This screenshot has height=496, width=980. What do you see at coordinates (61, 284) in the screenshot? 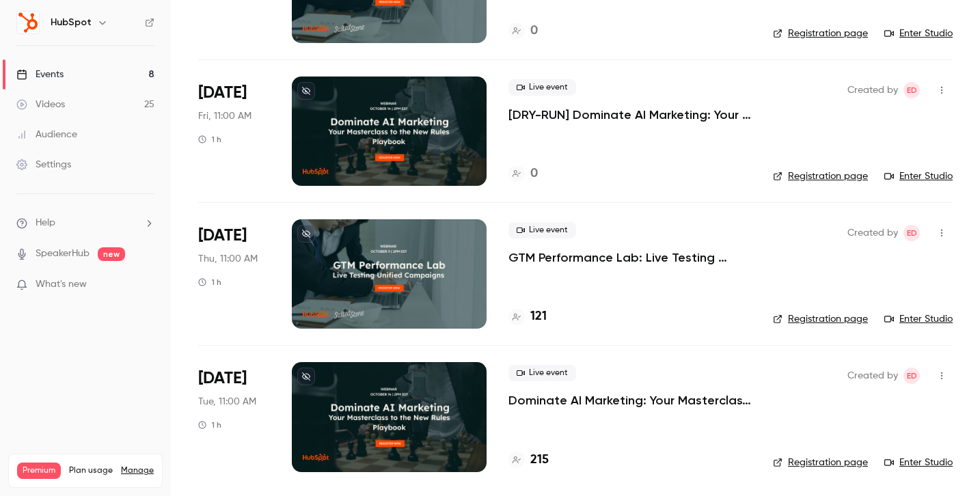
I see `span: What's new` at bounding box center [61, 284].